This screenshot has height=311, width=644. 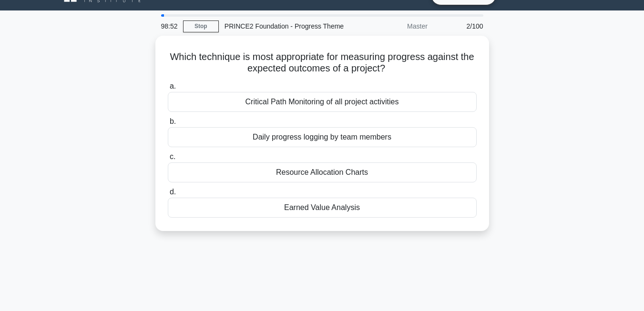 What do you see at coordinates (322, 208) in the screenshot?
I see `div: Earned Value Analysis` at bounding box center [322, 208].